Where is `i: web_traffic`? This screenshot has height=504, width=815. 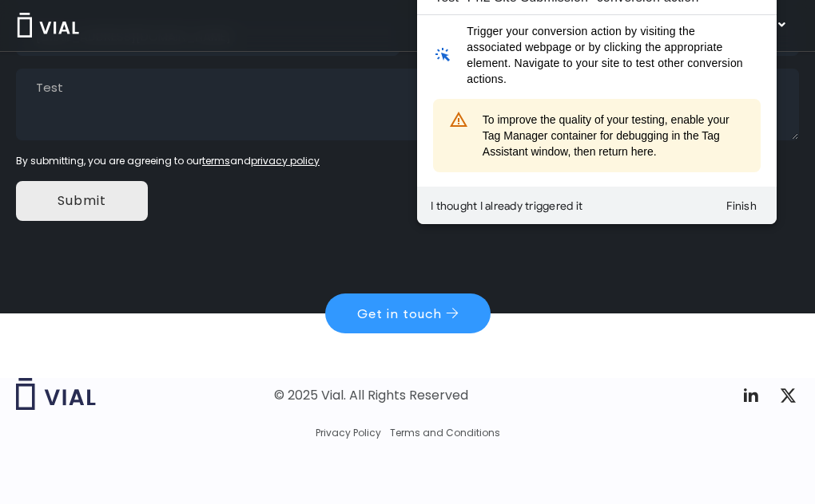
i: web_traffic is located at coordinates (25, 114).